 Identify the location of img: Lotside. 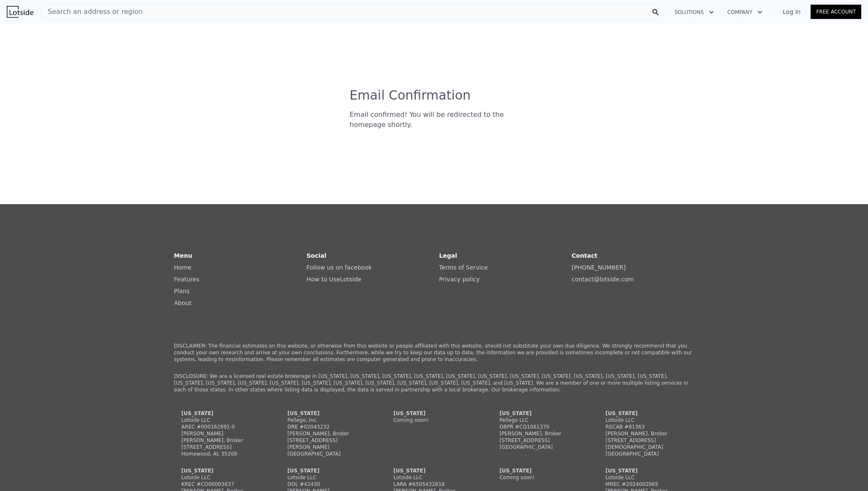
(20, 12).